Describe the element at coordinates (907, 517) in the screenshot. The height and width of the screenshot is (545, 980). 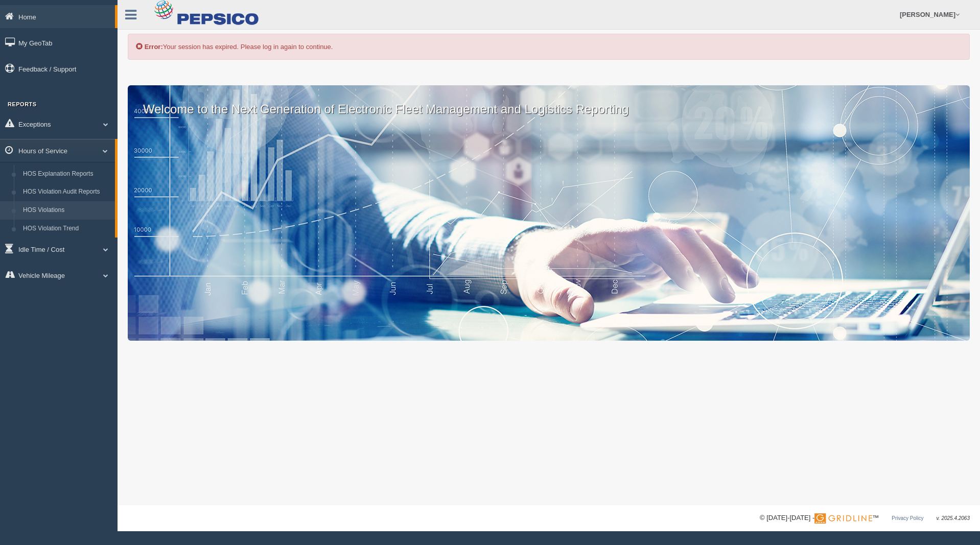
I see `a: Privacy Policy` at that location.